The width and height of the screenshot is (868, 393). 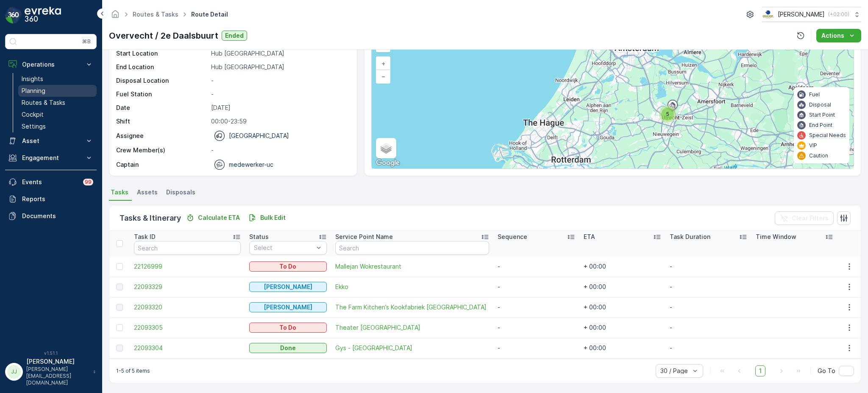 I want to click on p: Overvecht / 2e Daalsbuurt, so click(x=163, y=36).